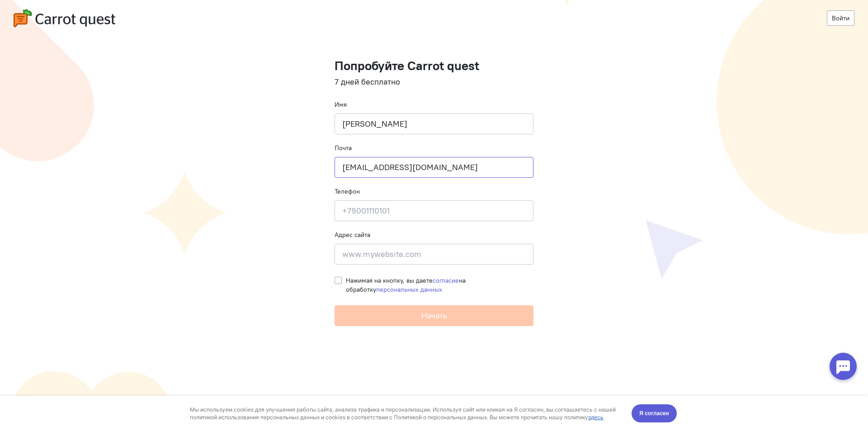 The image size is (868, 431). Describe the element at coordinates (434, 82) in the screenshot. I see `h4: 7 дней бесплатно` at that location.